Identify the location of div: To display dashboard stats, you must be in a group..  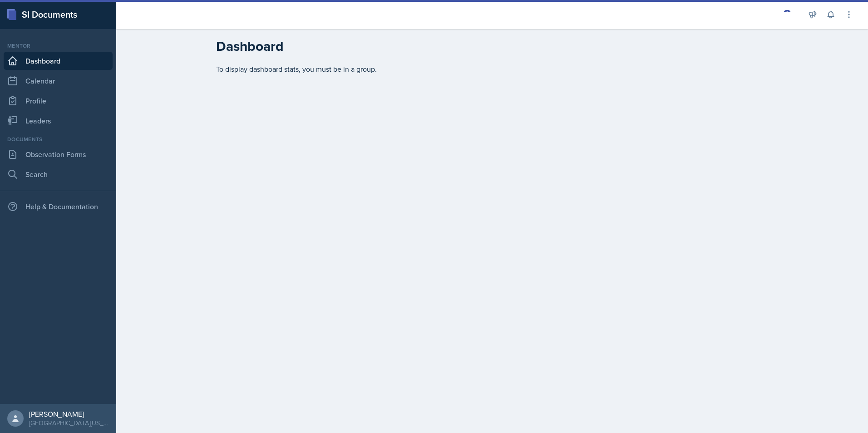
(492, 69).